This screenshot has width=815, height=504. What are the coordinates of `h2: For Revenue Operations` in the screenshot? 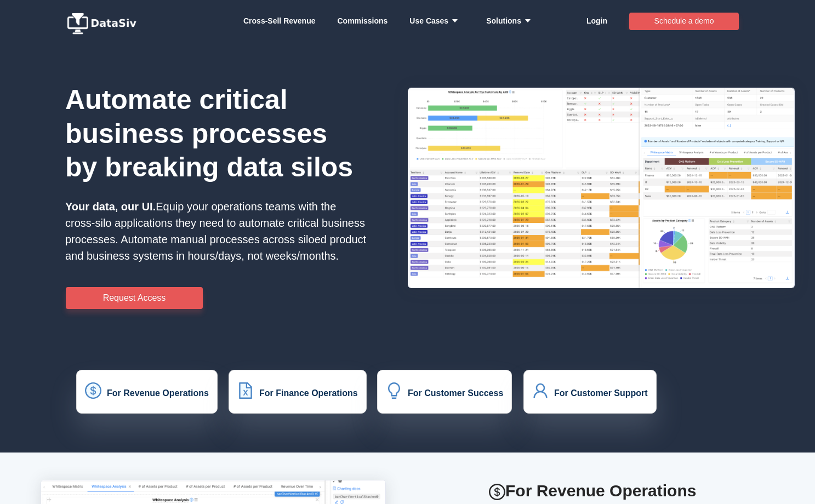 It's located at (632, 491).